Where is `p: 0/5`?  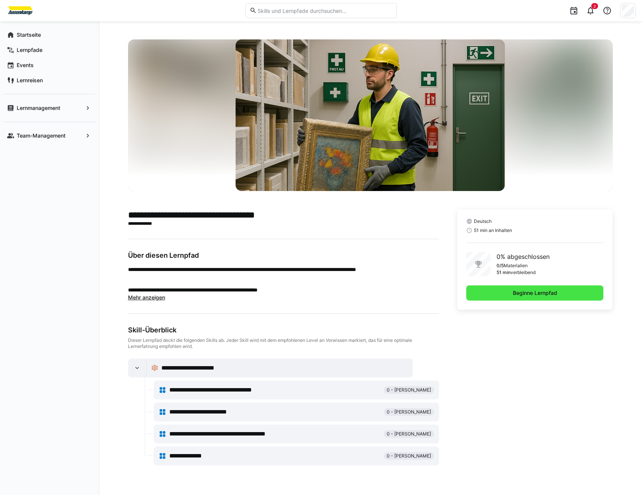 p: 0/5 is located at coordinates (500, 266).